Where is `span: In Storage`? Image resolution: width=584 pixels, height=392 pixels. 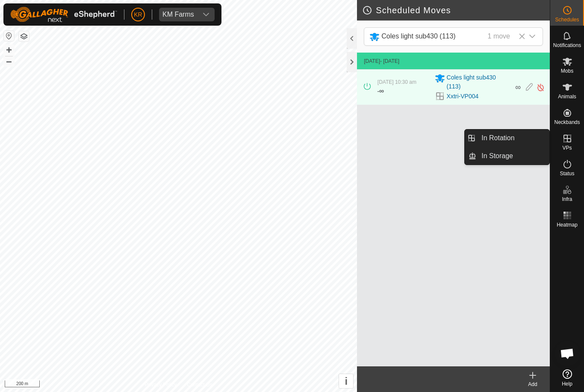
span: In Storage is located at coordinates (497, 156).